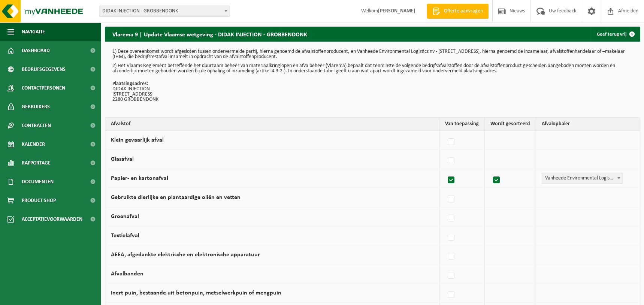  Describe the element at coordinates (33, 144) in the screenshot. I see `span: Kalender` at that location.